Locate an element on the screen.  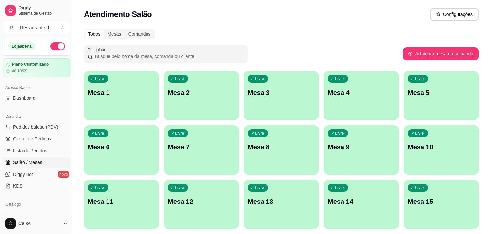
button: LivreMesa 6 is located at coordinates (121, 150).